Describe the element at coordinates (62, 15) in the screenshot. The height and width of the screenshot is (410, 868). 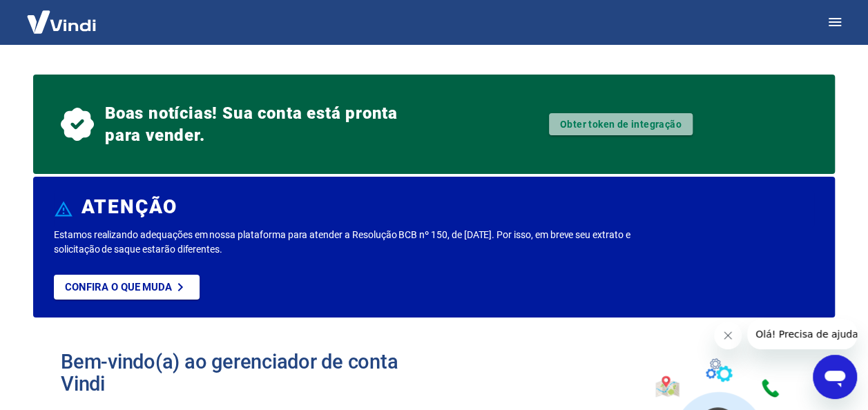
I see `span: Olá! Precisa de ajuda?` at that location.